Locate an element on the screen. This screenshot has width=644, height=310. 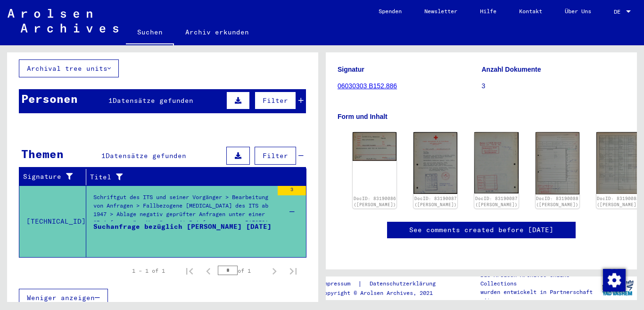
b: Form und Inhalt is located at coordinates (362, 116).